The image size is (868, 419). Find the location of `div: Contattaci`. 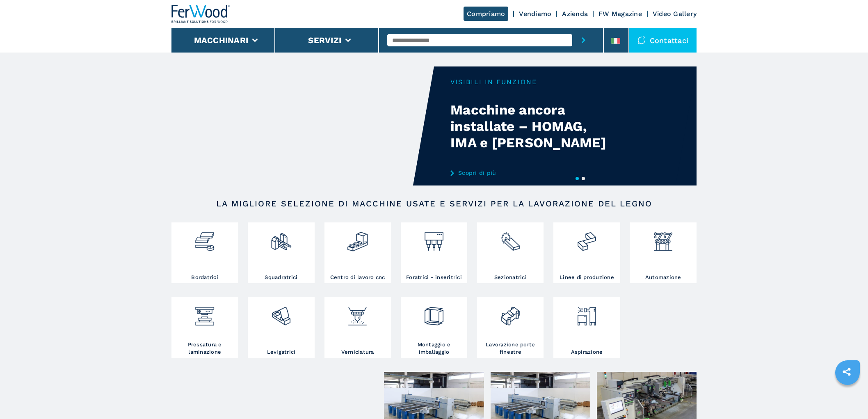

div: Contattaci is located at coordinates (663, 40).